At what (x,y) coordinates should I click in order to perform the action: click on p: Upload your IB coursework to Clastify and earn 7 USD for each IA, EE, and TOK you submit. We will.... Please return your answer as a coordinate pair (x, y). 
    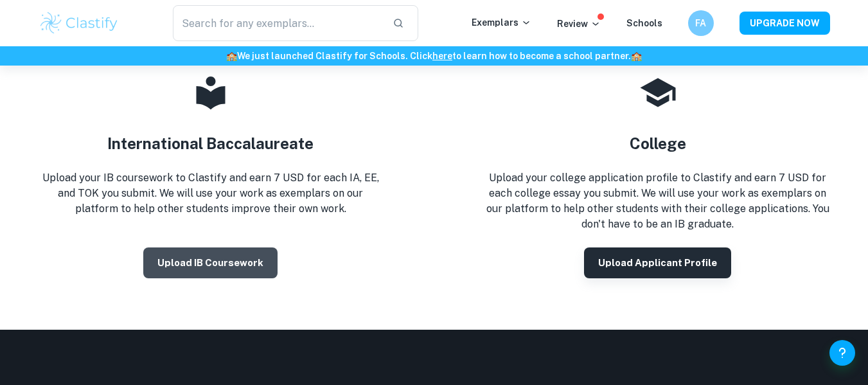
    Looking at the image, I should click on (211, 194).